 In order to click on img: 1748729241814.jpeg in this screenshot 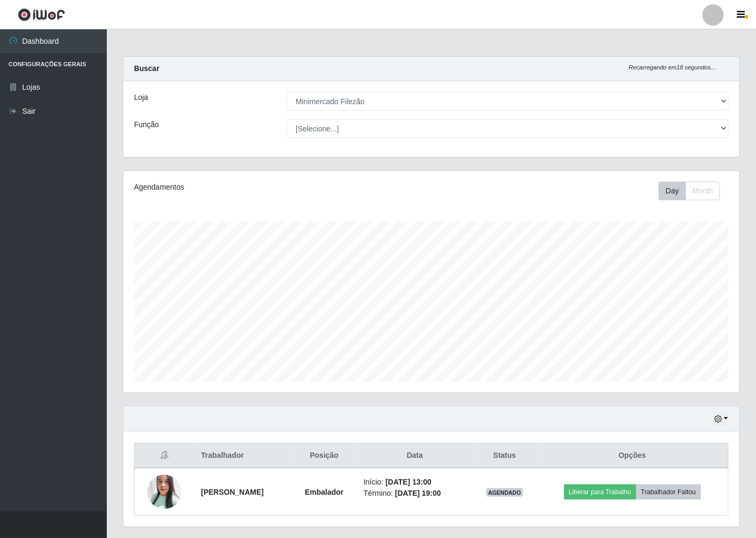, I will do `click(165, 492)`.